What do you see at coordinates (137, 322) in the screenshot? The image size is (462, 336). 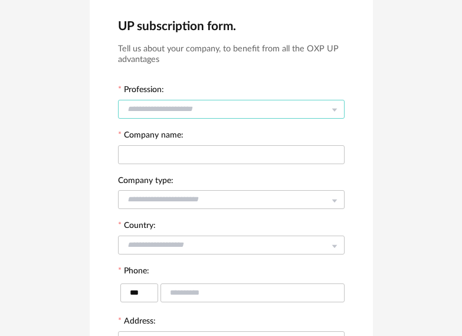 I see `label: Address:` at bounding box center [137, 322].